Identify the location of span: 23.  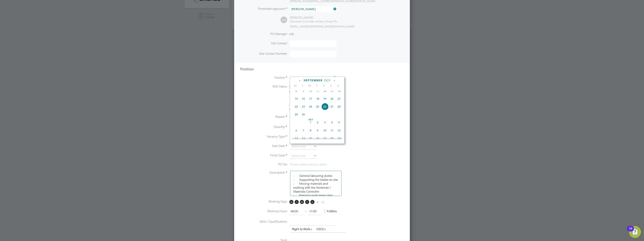
(304, 107).